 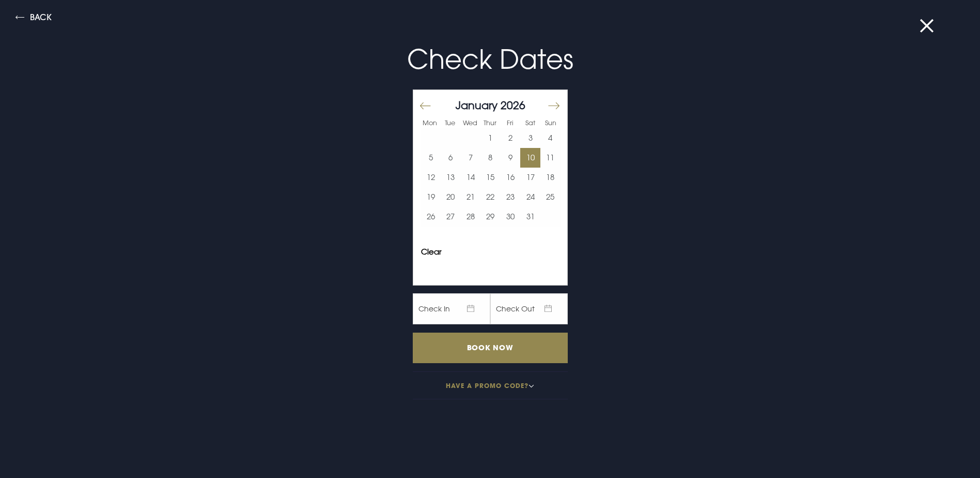 What do you see at coordinates (511, 158) in the screenshot?
I see `td: Choose Friday, January 9, 2026 as your start date.` at bounding box center [511, 158].